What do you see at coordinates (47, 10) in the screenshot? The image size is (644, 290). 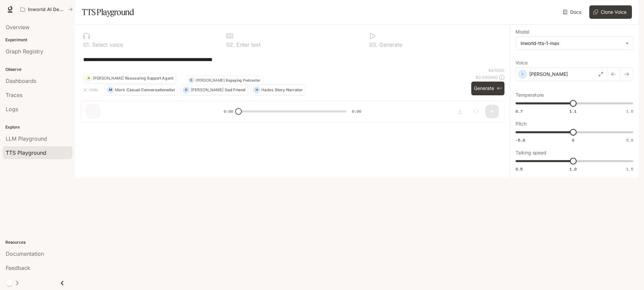 I see `p: Inworld AI Demos` at bounding box center [47, 10].